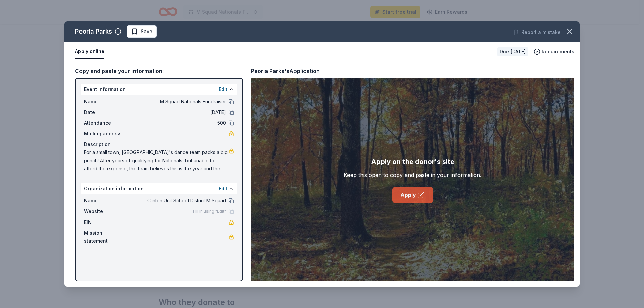  I want to click on div: Peoria Parks, so click(93, 32).